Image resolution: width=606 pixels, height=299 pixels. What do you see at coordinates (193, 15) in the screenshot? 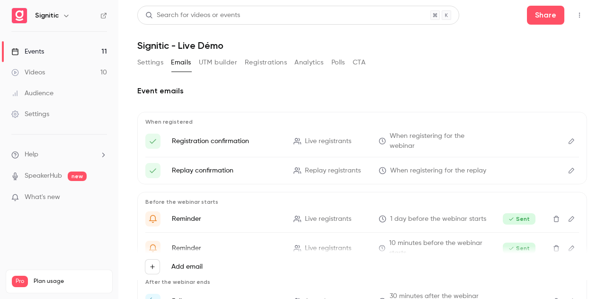
I see `div: Search for videos or events` at bounding box center [193, 15].